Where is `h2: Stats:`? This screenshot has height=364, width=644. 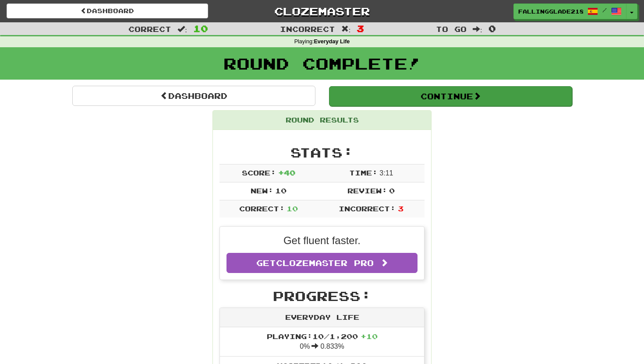
h2: Stats: is located at coordinates (322, 152).